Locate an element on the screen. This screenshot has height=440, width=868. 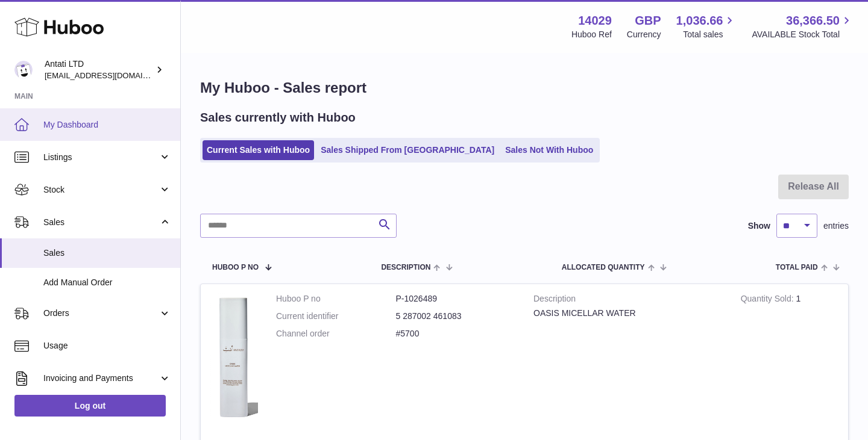
a: Current Sales with Huboo is located at coordinates (258, 150).